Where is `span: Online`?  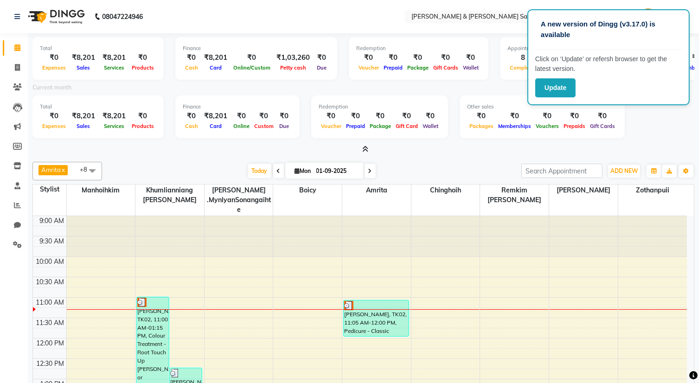 span: Online is located at coordinates (241, 126).